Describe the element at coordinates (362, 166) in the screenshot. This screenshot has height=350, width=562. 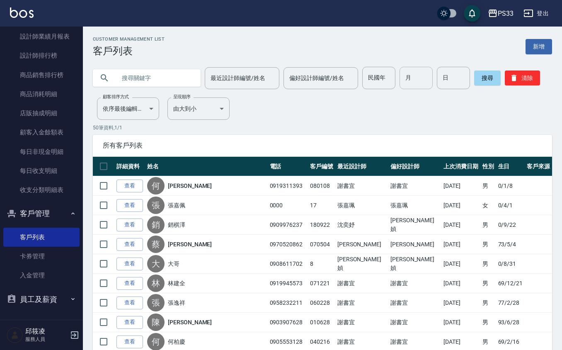
I see `th: 最近設計師` at that location.